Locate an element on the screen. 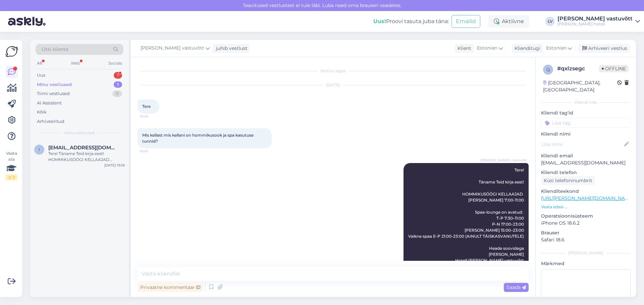 Image resolution: width=644 pixels, height=305 pixels. p: Märkmed is located at coordinates (586, 263).